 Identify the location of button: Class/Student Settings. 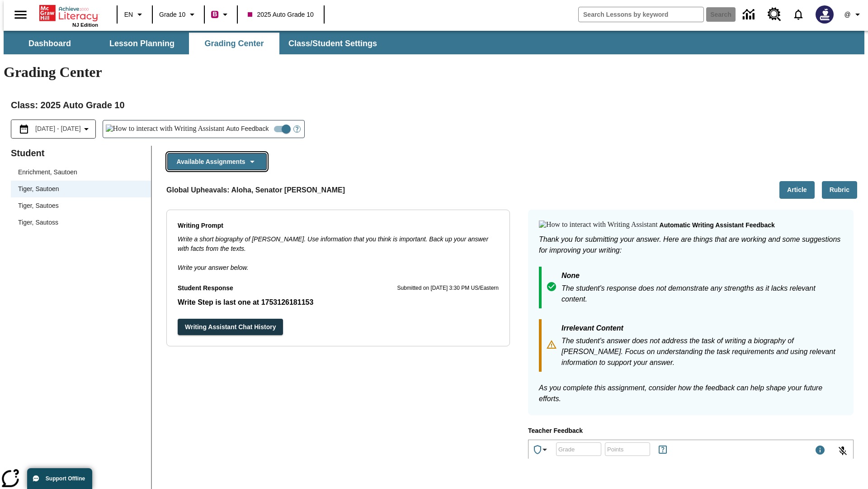
(332, 44).